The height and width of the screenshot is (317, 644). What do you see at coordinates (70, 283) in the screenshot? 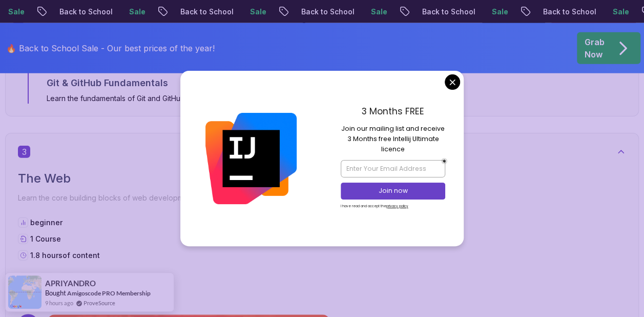
I see `span: APRIYANDRO` at bounding box center [70, 283].